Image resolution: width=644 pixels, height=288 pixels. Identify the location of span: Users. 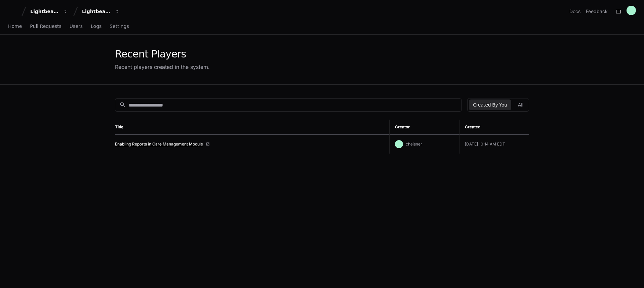
(76, 26).